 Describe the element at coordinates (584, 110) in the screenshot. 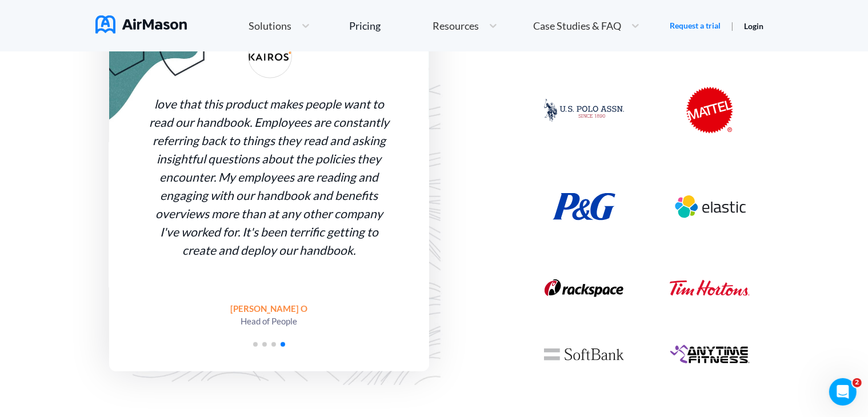

I see `img: us_polo_assn` at that location.